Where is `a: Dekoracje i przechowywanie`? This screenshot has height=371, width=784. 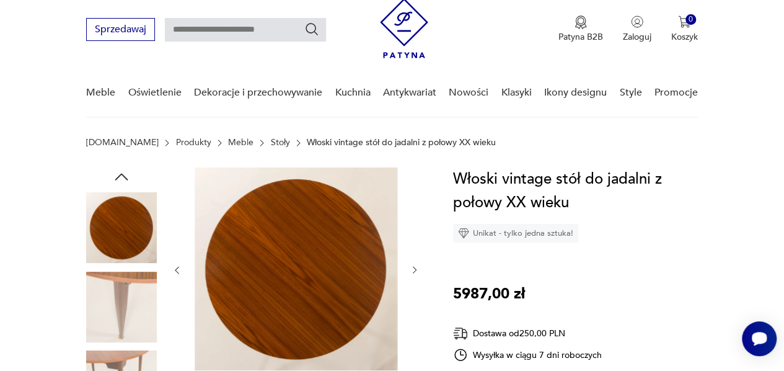 a: Dekoracje i przechowywanie is located at coordinates (258, 92).